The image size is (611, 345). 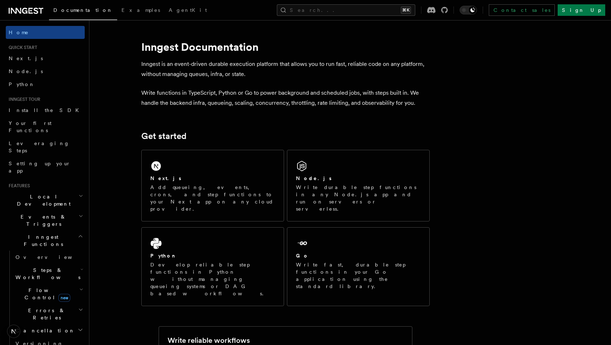 I want to click on button: Cancellation, so click(x=49, y=331).